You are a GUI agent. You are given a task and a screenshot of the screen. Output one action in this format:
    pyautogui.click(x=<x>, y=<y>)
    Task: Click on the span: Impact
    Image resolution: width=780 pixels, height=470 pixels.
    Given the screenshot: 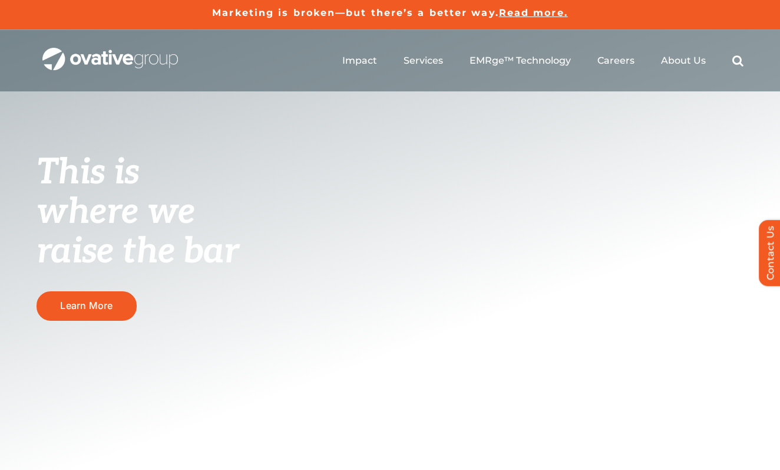 What is the action you would take?
    pyautogui.click(x=359, y=61)
    